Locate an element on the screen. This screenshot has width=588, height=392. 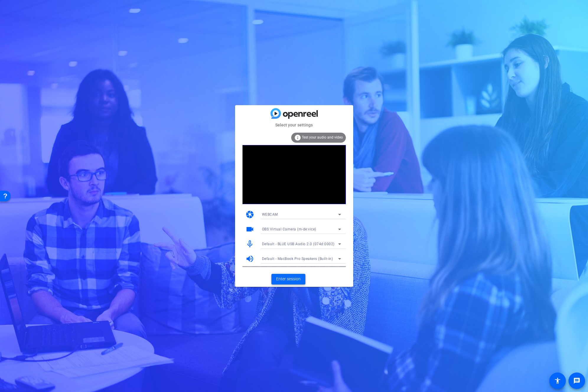
span: Test your audio and video is located at coordinates (322, 137).